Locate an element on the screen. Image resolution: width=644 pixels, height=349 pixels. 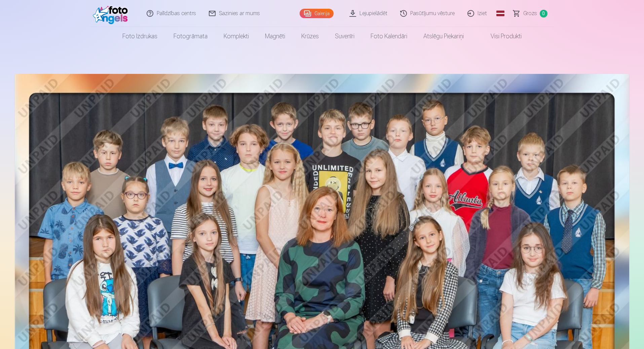
a: Komplekti is located at coordinates (236, 36).